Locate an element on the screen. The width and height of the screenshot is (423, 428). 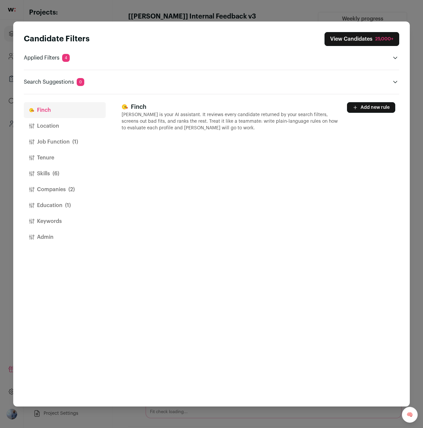
button: Tenure is located at coordinates (65, 158).